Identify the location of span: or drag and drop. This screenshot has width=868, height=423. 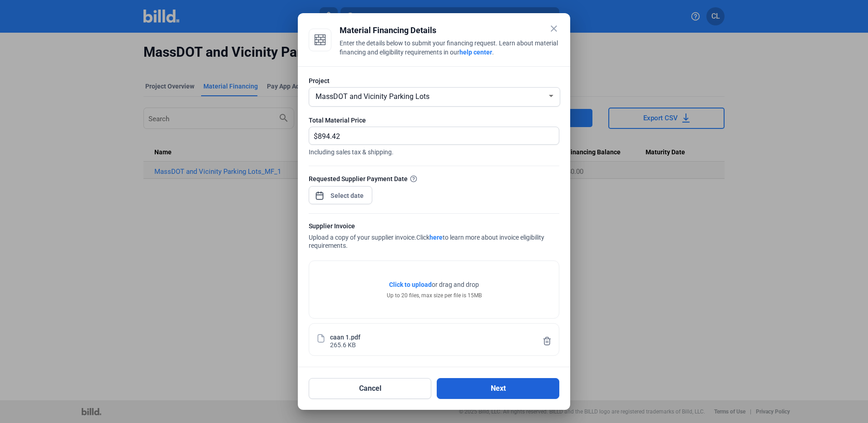
(455, 284).